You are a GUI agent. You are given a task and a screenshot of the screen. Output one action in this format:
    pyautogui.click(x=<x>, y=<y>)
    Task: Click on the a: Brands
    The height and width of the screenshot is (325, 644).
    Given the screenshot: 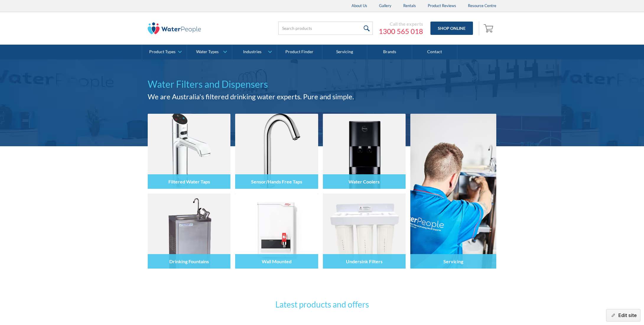 What is the action you would take?
    pyautogui.click(x=389, y=52)
    